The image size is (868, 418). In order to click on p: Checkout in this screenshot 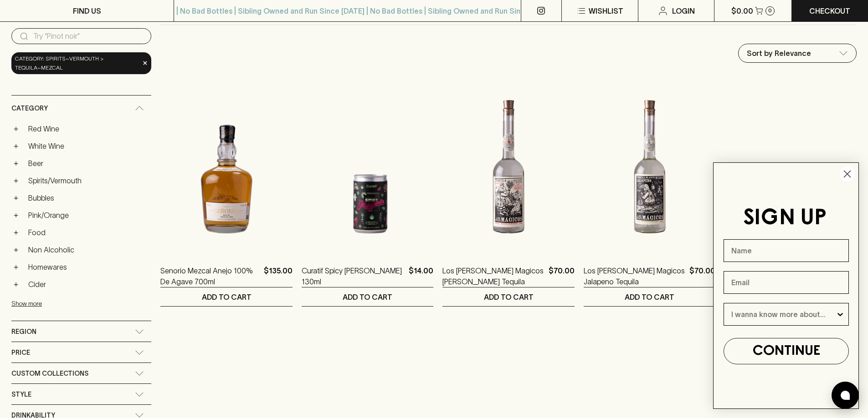, I will do `click(830, 11)`.